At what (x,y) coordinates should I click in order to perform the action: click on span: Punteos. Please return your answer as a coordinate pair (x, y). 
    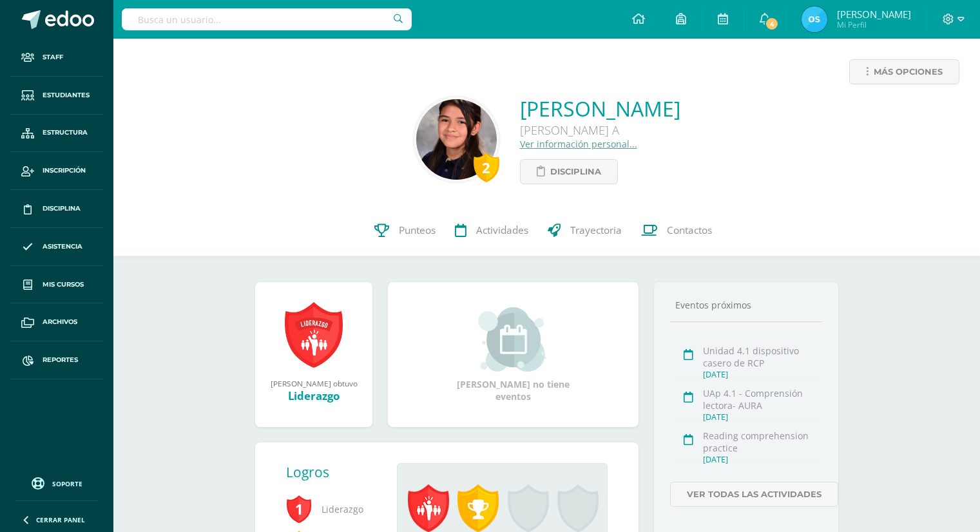
    Looking at the image, I should click on (417, 230).